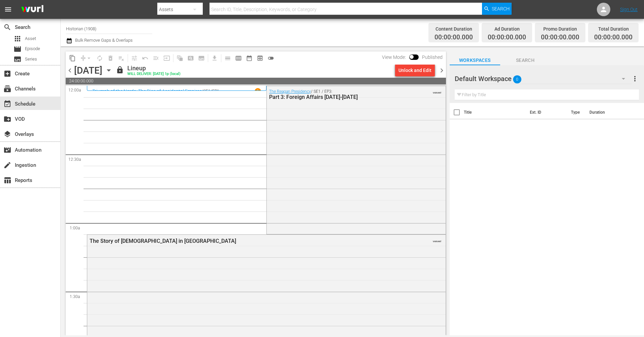  What do you see at coordinates (258, 91) in the screenshot?
I see `p: 1` at bounding box center [258, 91].